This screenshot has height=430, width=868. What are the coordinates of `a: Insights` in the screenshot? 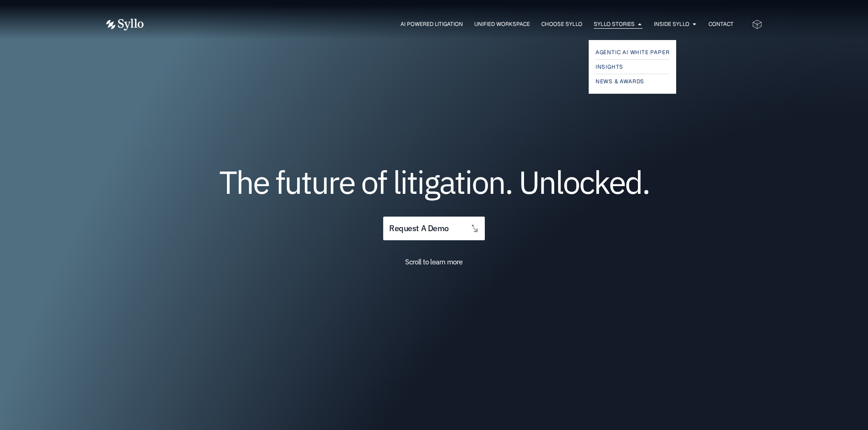 It's located at (632, 67).